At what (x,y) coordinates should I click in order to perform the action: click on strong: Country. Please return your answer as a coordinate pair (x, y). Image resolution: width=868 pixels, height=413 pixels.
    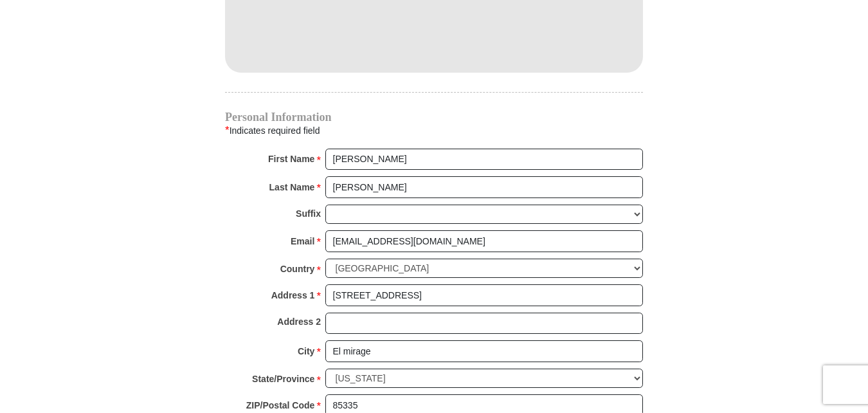
    Looking at the image, I should click on (298, 269).